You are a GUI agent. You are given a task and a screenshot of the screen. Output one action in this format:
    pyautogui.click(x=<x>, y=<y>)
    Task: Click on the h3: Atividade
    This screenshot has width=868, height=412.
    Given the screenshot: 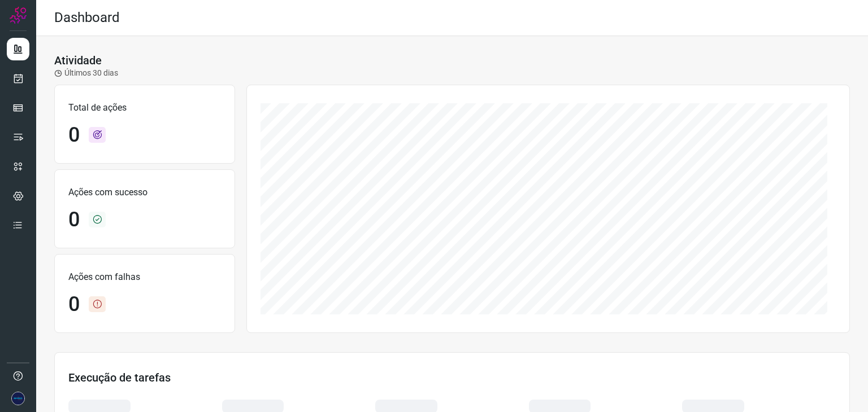 What is the action you would take?
    pyautogui.click(x=78, y=61)
    